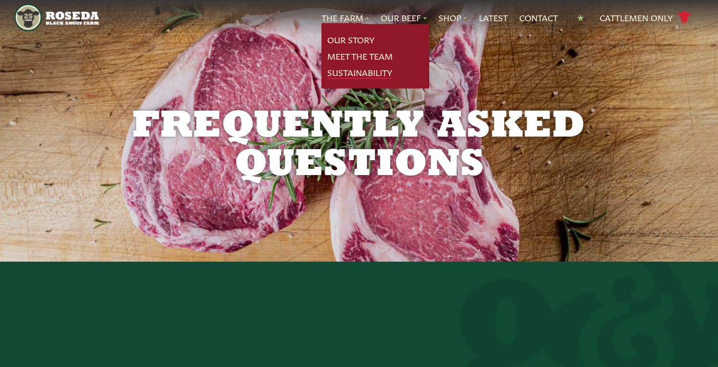  I want to click on a: Contact, so click(539, 18).